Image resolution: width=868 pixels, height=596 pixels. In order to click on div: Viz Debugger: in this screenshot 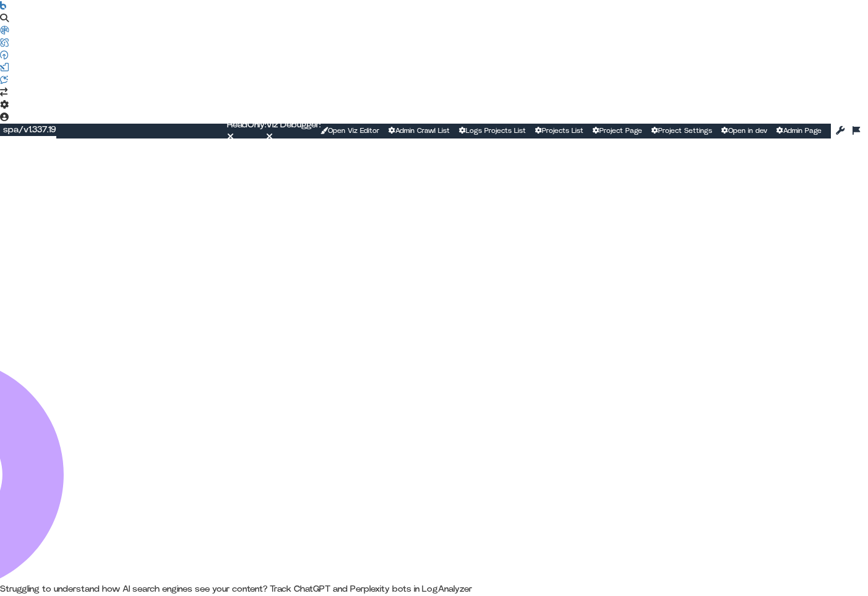, I will do `click(294, 125)`.